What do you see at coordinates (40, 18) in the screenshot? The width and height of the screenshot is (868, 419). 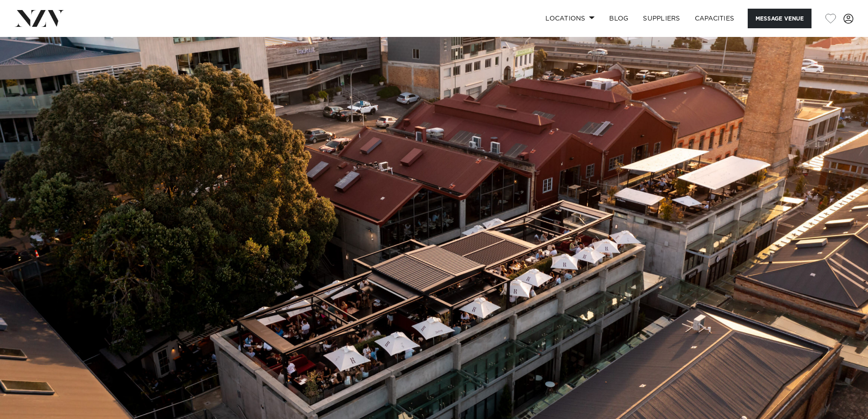 I see `img: nzv-logo.png` at bounding box center [40, 18].